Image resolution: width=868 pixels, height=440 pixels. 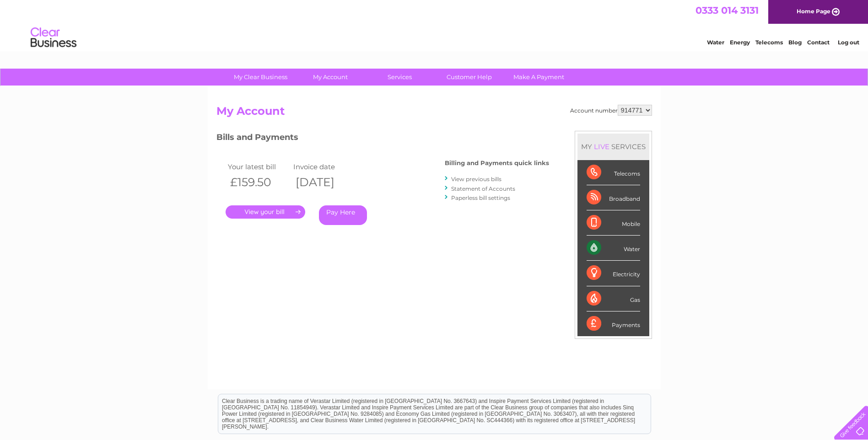 I want to click on img: logo.png, so click(x=54, y=37).